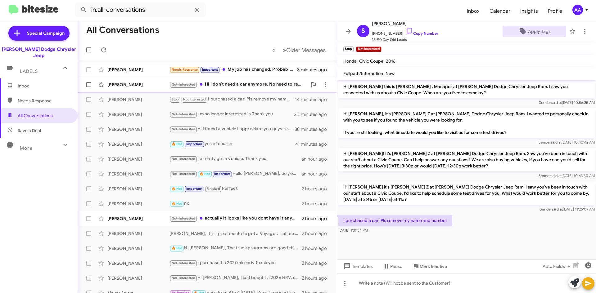 Image resolution: width=596 pixels, height=293 pixels. Describe the element at coordinates (555, 11) in the screenshot. I see `span: Profile` at that location.